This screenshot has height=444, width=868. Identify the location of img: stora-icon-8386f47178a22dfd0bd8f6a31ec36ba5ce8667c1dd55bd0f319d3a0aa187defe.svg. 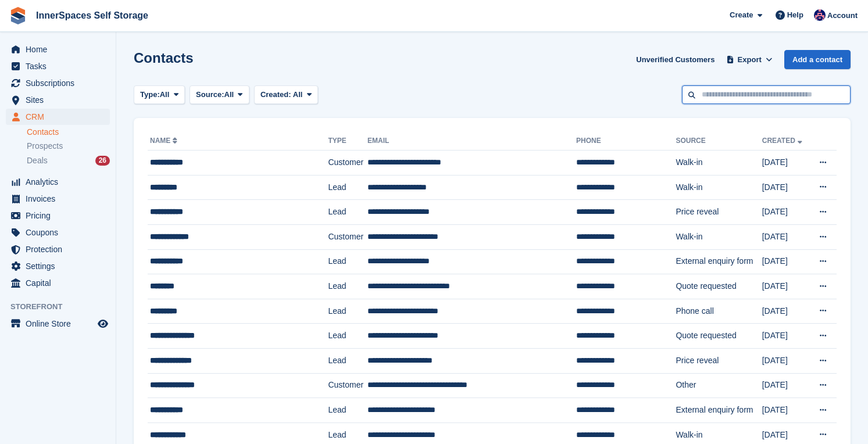
(18, 15).